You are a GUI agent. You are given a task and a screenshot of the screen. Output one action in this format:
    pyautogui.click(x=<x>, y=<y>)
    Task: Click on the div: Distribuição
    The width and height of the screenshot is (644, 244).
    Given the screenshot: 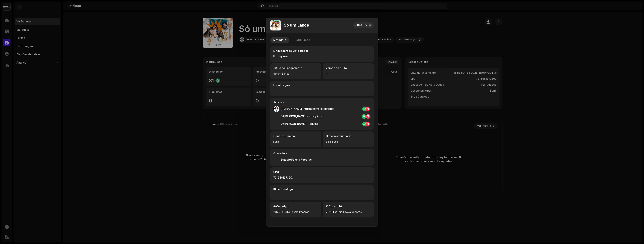 What is the action you would take?
    pyautogui.click(x=302, y=40)
    